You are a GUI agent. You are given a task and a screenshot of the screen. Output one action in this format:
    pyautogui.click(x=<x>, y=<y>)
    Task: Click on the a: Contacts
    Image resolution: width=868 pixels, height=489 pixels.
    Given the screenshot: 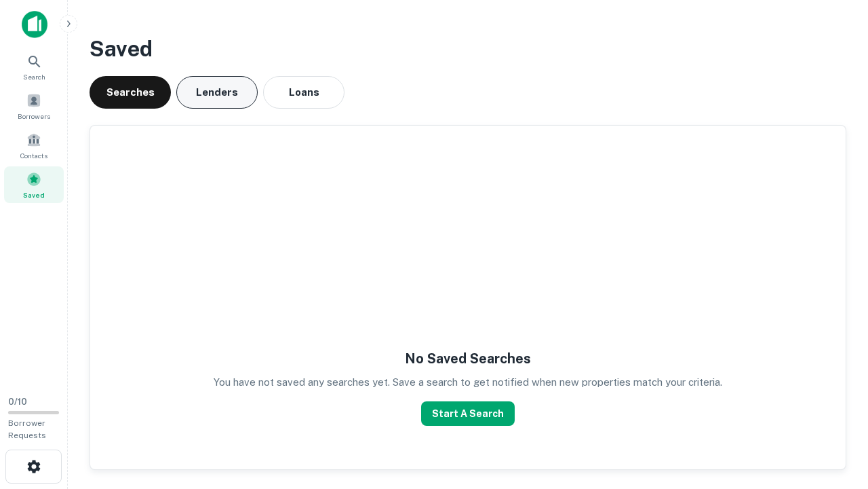 What is the action you would take?
    pyautogui.click(x=34, y=145)
    